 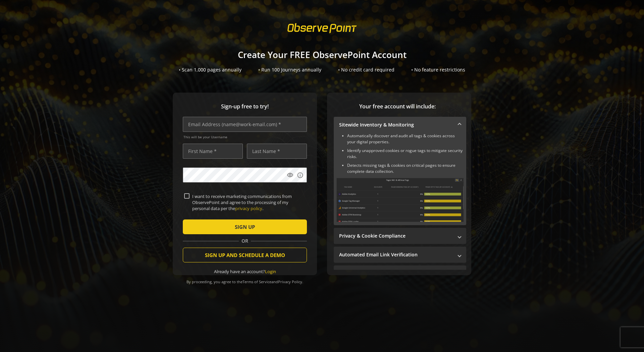 I want to click on input: Email Address (name@work-email.com) *, so click(x=245, y=124).